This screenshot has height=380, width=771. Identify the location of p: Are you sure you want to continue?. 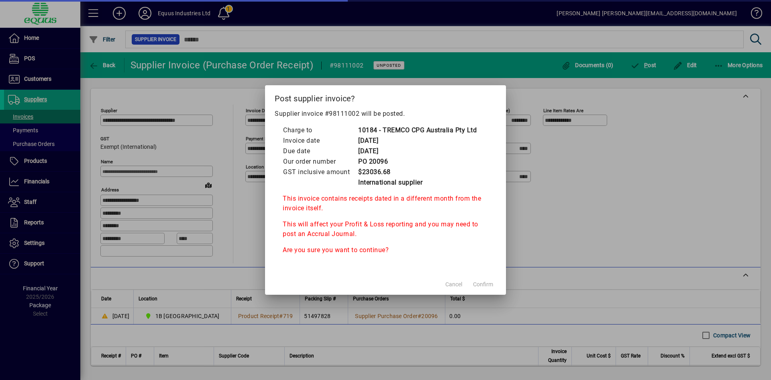
(386, 250).